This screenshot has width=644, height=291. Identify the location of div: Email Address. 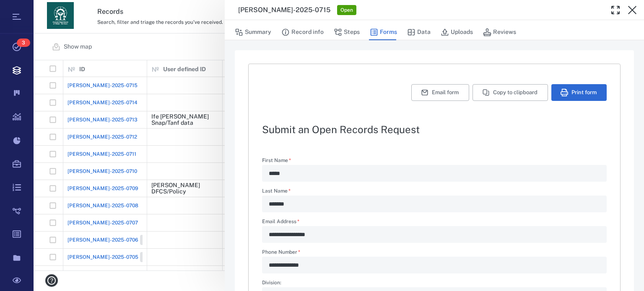
(435, 235).